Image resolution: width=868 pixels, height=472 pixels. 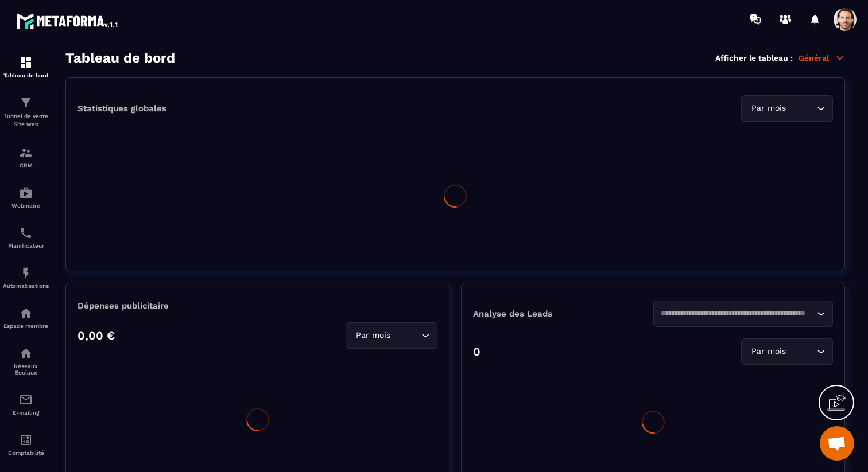 What do you see at coordinates (26, 286) in the screenshot?
I see `p: Automatisations` at bounding box center [26, 286].